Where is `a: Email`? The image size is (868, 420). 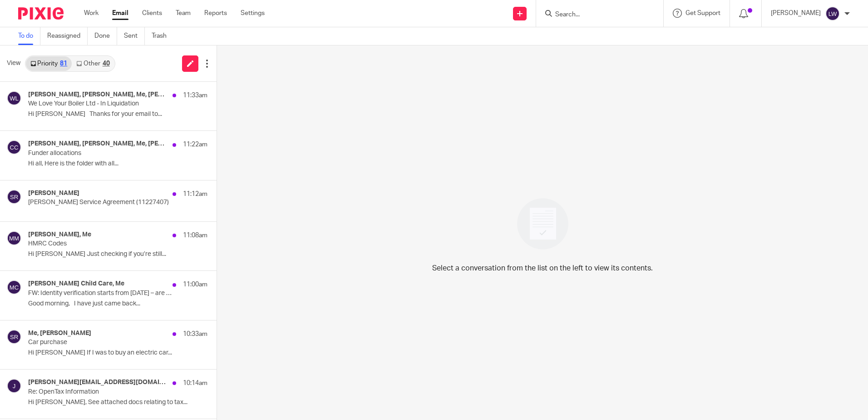 a: Email is located at coordinates (120, 13).